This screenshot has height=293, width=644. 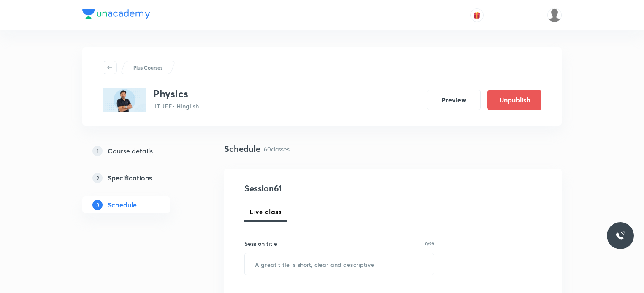 I want to click on a: Company Logo, so click(x=116, y=15).